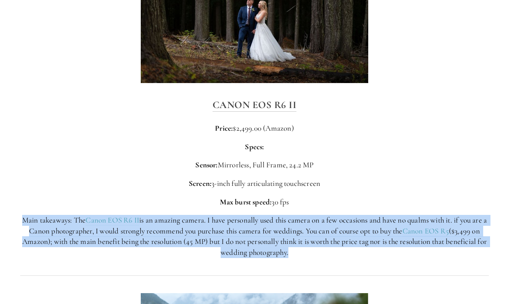  Describe the element at coordinates (255, 165) in the screenshot. I see `p: Mirrorless, Full Frame, 24.2 MP` at that location.